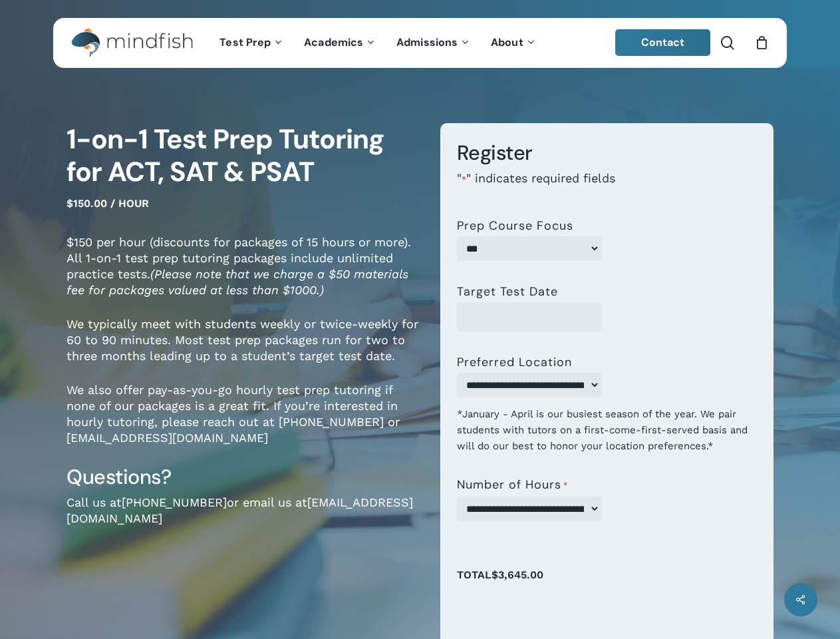  I want to click on span: Admissions, so click(427, 42).